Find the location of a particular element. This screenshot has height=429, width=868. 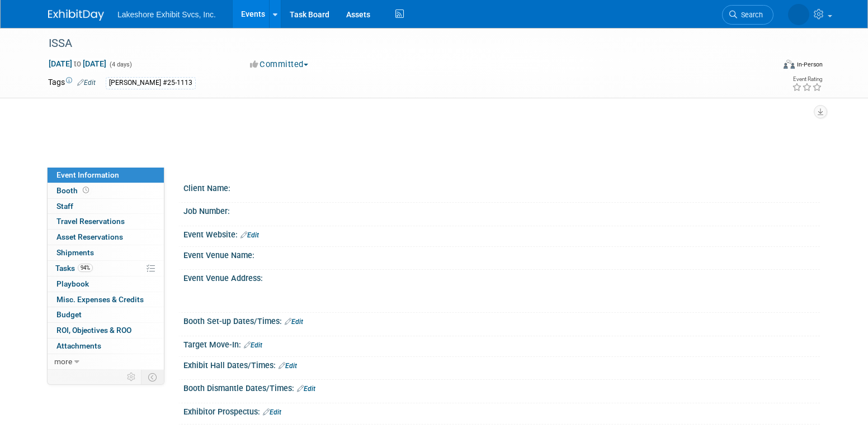

div: In-Person is located at coordinates (809, 64).